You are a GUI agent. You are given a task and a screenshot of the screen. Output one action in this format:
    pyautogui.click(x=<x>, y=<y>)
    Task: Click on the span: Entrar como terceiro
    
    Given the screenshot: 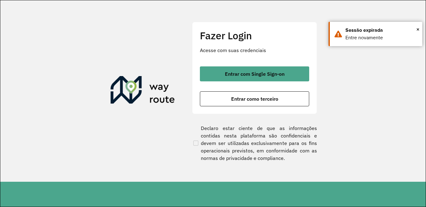 What is the action you would take?
    pyautogui.click(x=254, y=99)
    